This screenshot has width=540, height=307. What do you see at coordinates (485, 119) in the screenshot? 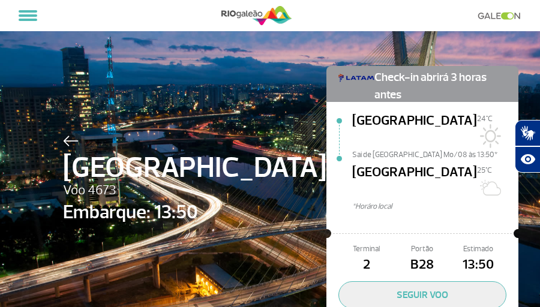
I see `span: 24°C` at bounding box center [485, 119].